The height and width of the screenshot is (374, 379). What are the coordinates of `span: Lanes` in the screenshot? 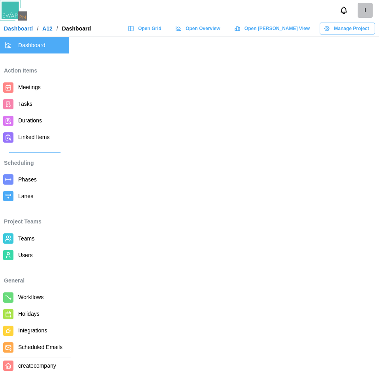 It's located at (26, 196).